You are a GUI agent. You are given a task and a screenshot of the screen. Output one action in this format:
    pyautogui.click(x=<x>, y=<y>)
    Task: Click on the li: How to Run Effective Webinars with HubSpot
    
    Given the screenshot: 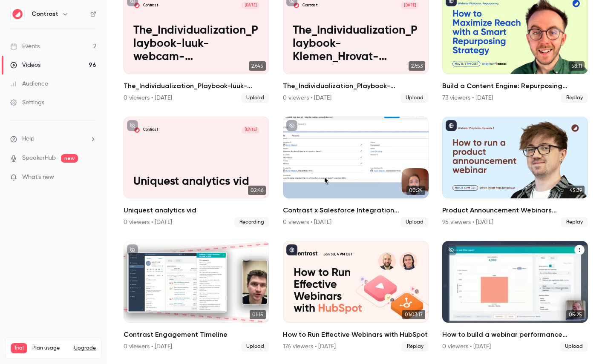 What is the action you would take?
    pyautogui.click(x=356, y=296)
    